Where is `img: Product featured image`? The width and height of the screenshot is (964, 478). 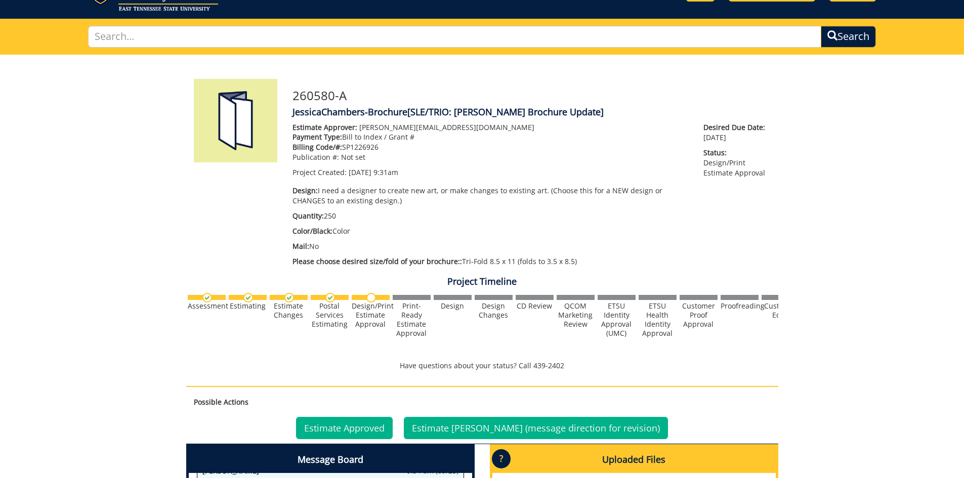 img: Product featured image is located at coordinates (235, 120).